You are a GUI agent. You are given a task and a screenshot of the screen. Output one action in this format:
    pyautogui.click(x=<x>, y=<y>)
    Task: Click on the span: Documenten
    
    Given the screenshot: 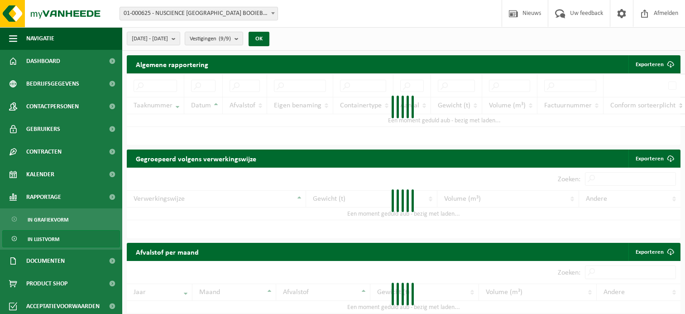 What is the action you would take?
    pyautogui.click(x=45, y=261)
    